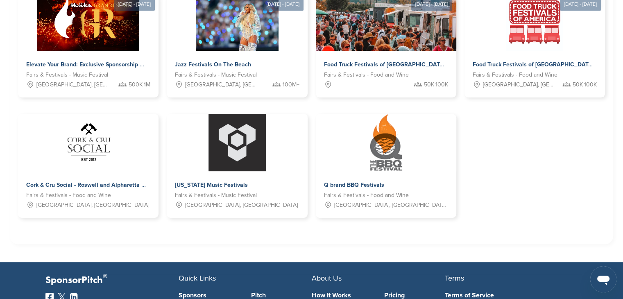 The image size is (623, 299). Describe the element at coordinates (386, 143) in the screenshot. I see `img: Sponsorpitch & Q brand BBQ Festivals` at that location.